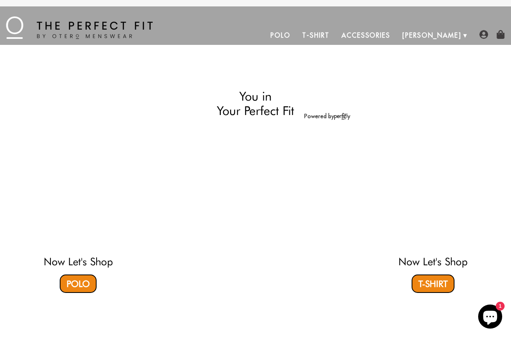 Image resolution: width=511 pixels, height=337 pixels. What do you see at coordinates (483, 34) in the screenshot?
I see `img: user-account-icon.png` at bounding box center [483, 34].